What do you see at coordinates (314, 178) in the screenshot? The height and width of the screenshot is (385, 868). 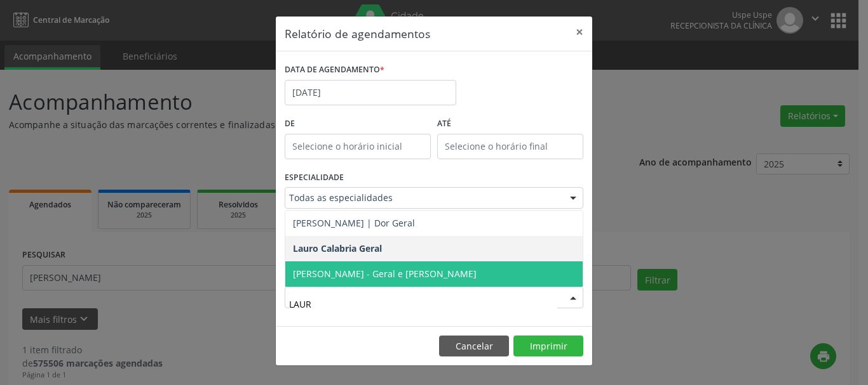 I see `label: ESPECIALIDADE` at bounding box center [314, 178].